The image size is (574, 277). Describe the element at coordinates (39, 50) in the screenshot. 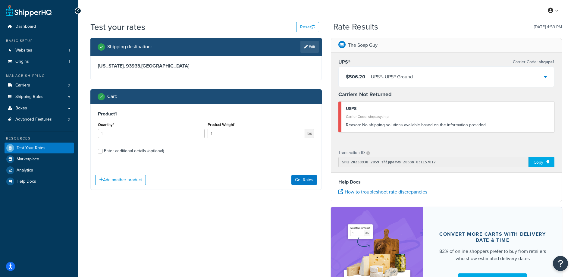

I see `li: Websites` at that location.